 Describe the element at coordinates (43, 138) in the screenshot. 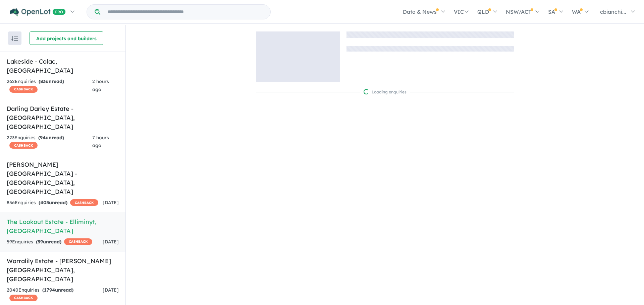

I see `span: 94` at that location.